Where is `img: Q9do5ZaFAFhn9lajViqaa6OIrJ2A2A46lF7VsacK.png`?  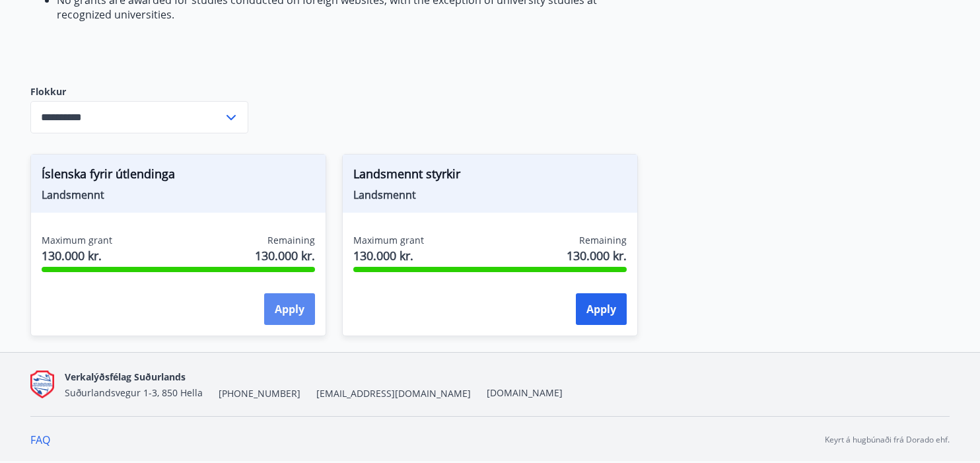 img: Q9do5ZaFAFhn9lajViqaa6OIrJ2A2A46lF7VsacK.png is located at coordinates (42, 384).